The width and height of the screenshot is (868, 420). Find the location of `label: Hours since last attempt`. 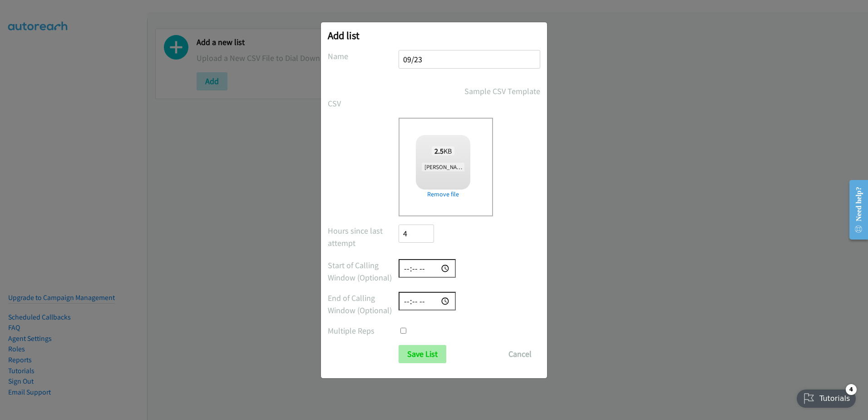

label: Hours since last attempt is located at coordinates (363, 237).